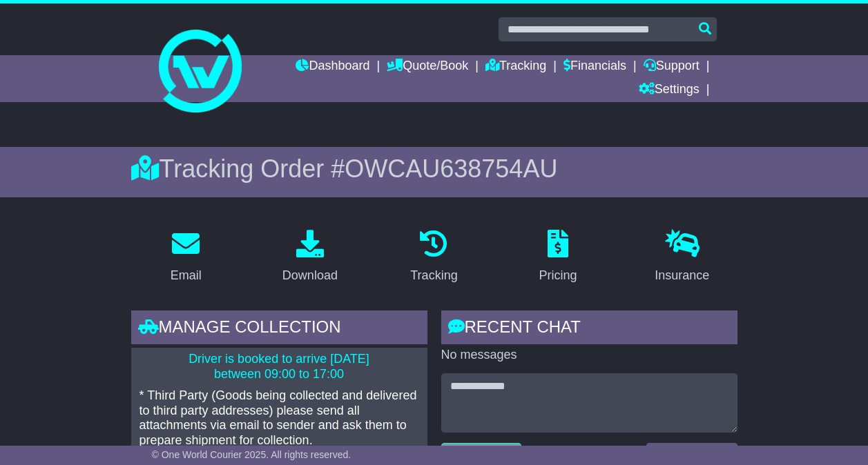 This screenshot has width=868, height=465. I want to click on a: Pricing, so click(558, 257).